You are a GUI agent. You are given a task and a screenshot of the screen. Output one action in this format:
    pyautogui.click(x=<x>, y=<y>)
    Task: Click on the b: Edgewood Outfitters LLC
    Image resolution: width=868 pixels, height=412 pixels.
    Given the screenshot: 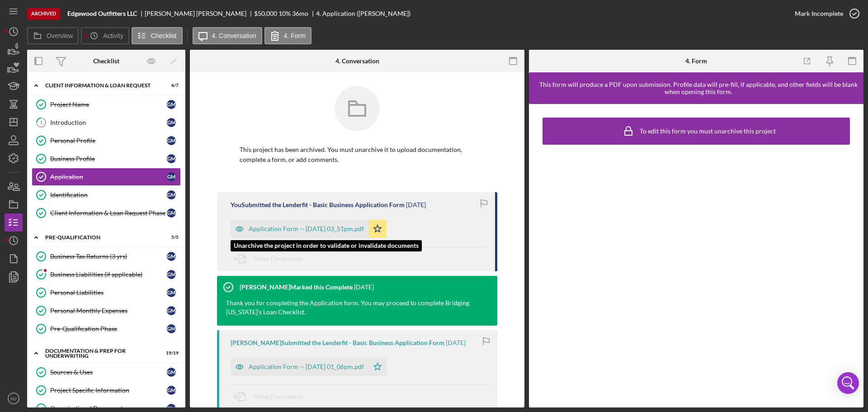 What is the action you would take?
    pyautogui.click(x=103, y=14)
    